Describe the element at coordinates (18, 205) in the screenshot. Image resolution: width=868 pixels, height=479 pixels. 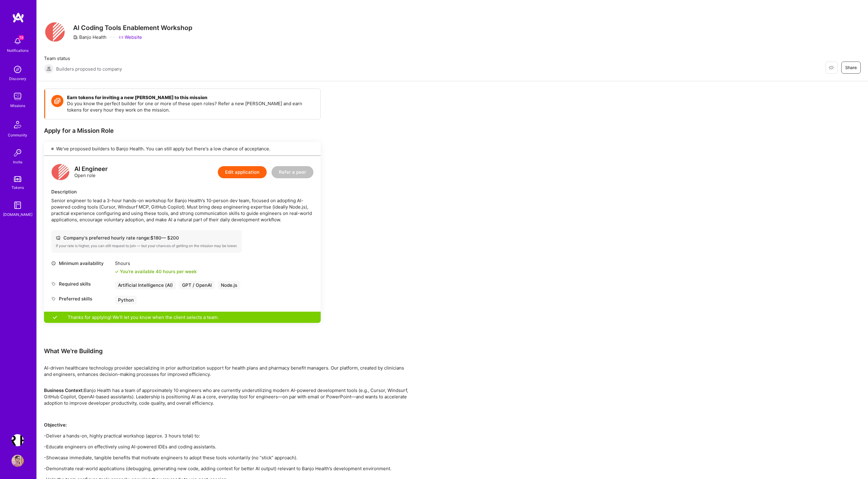
I see `img: guide book` at that location.